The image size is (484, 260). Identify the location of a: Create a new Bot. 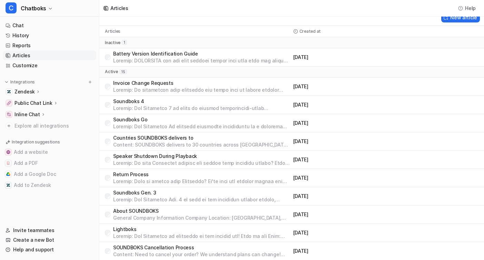
(49, 240).